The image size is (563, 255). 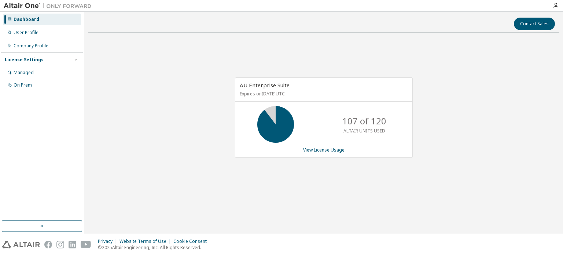 What do you see at coordinates (50, 6) in the screenshot?
I see `img: Altair One` at bounding box center [50, 6].